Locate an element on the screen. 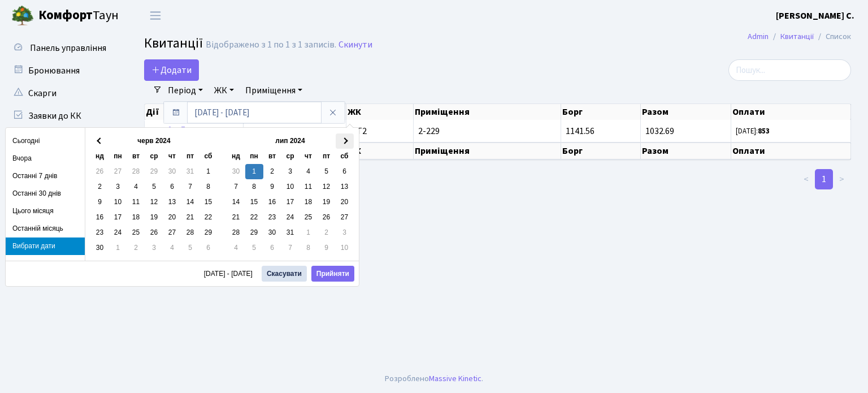  th: черв 2024 is located at coordinates (155, 141).